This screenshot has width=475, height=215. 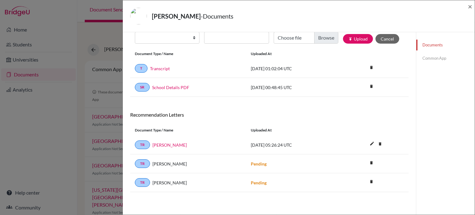 What do you see at coordinates (446, 58) in the screenshot?
I see `a: Common App` at bounding box center [446, 58].